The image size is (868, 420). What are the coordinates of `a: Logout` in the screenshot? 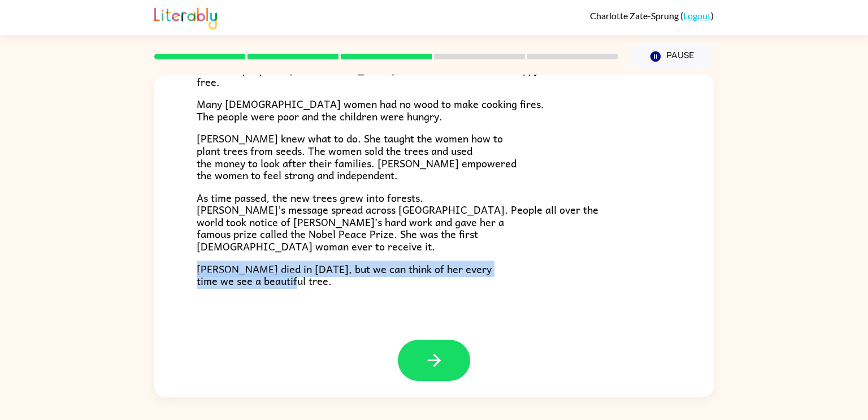 It's located at (696, 15).